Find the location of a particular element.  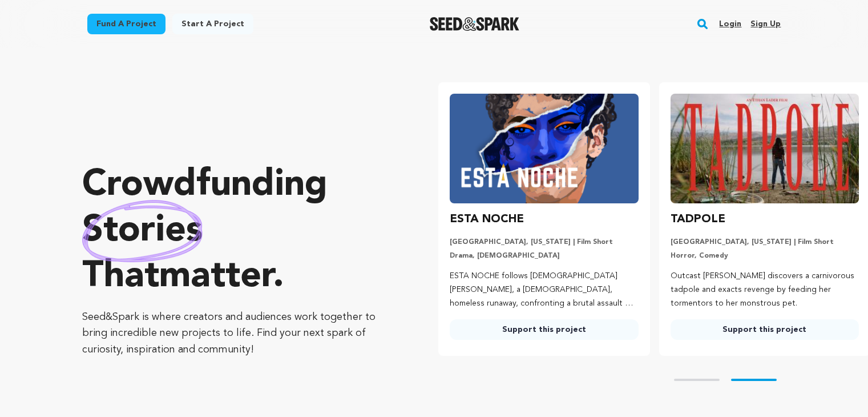

span: matter is located at coordinates (216, 277).